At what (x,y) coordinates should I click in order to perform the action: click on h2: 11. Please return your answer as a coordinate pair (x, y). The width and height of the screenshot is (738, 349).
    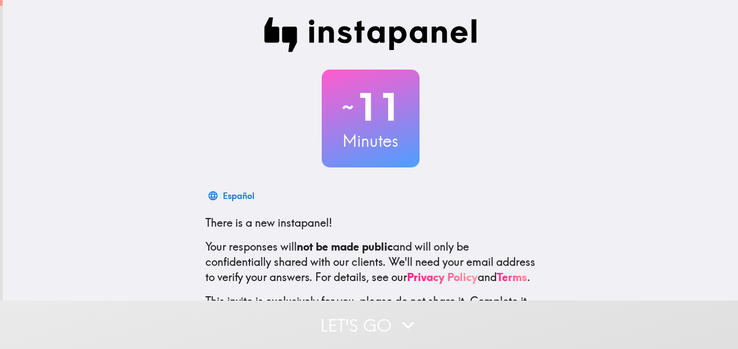
    Looking at the image, I should click on (371, 107).